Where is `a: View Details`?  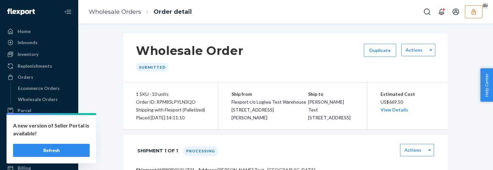
a: View Details is located at coordinates (395, 109).